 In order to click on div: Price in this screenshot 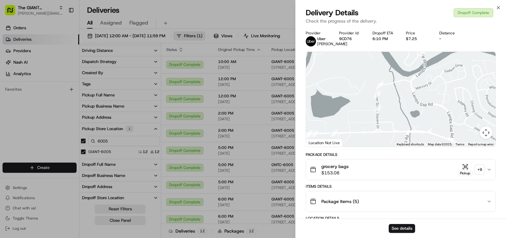, I will do `click(418, 33)`.